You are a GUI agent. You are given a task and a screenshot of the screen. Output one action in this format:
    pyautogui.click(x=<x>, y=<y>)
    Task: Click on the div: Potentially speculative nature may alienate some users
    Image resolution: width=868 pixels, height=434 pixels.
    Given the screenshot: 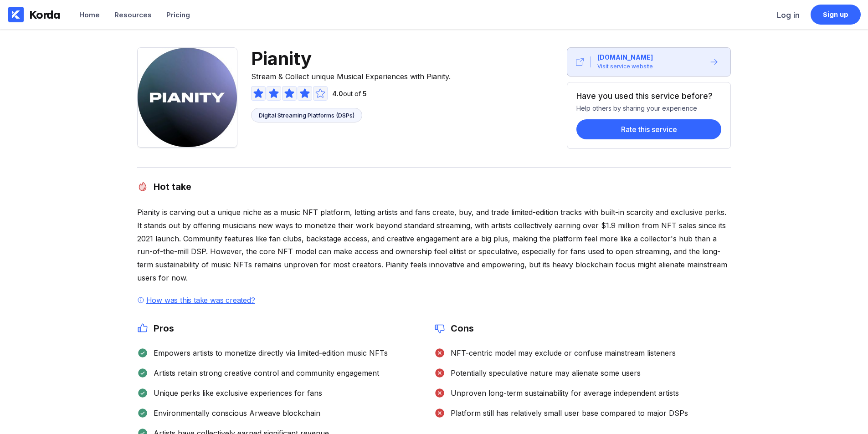 What is the action you would take?
    pyautogui.click(x=543, y=373)
    